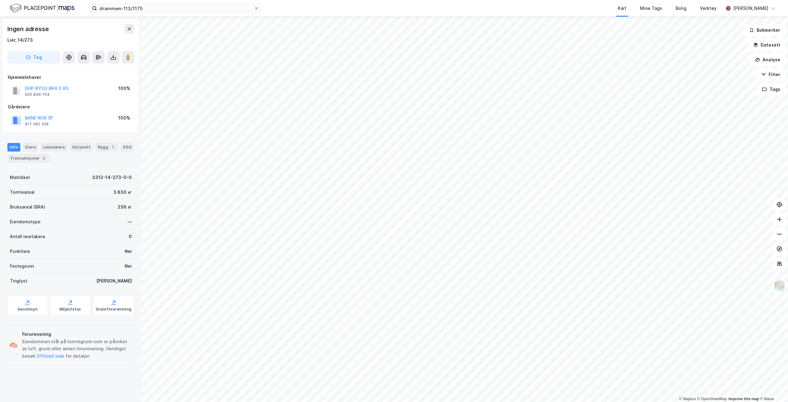 This screenshot has height=402, width=788. What do you see at coordinates (71, 77) in the screenshot?
I see `div: Hjemmelshaver` at bounding box center [71, 77].